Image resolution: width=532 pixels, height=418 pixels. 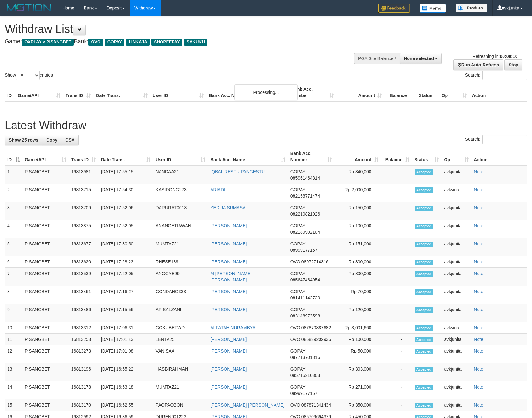 I want to click on td: Rp 50,000, so click(x=358, y=354).